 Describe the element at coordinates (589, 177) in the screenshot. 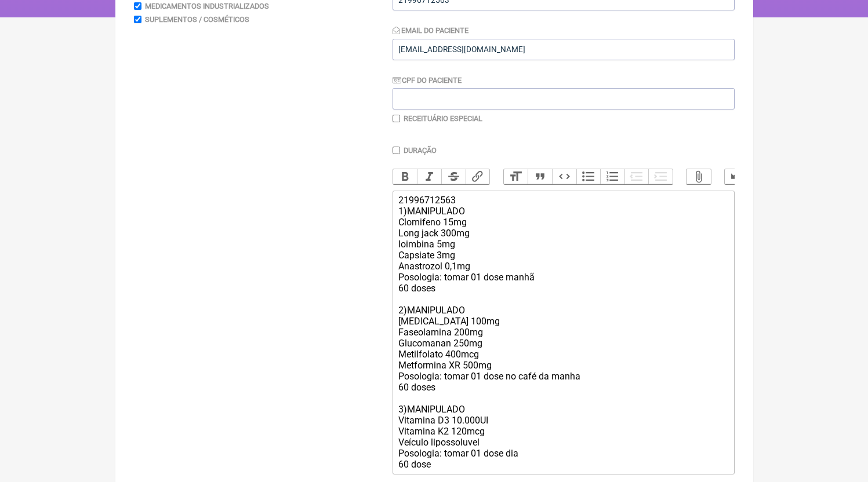

I see `button: Bullets` at that location.